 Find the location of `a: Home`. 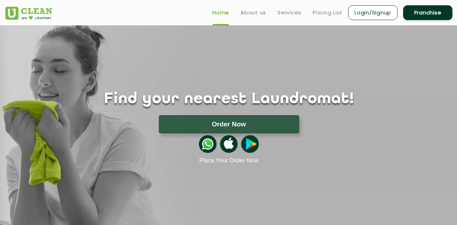

a: Home is located at coordinates (221, 13).